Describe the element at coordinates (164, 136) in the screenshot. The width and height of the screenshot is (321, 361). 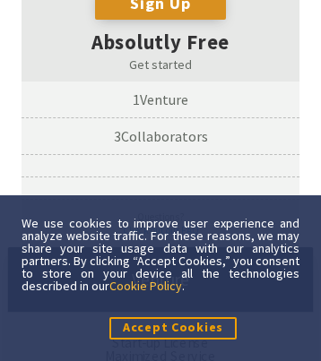
I see `span: Collaborators` at that location.